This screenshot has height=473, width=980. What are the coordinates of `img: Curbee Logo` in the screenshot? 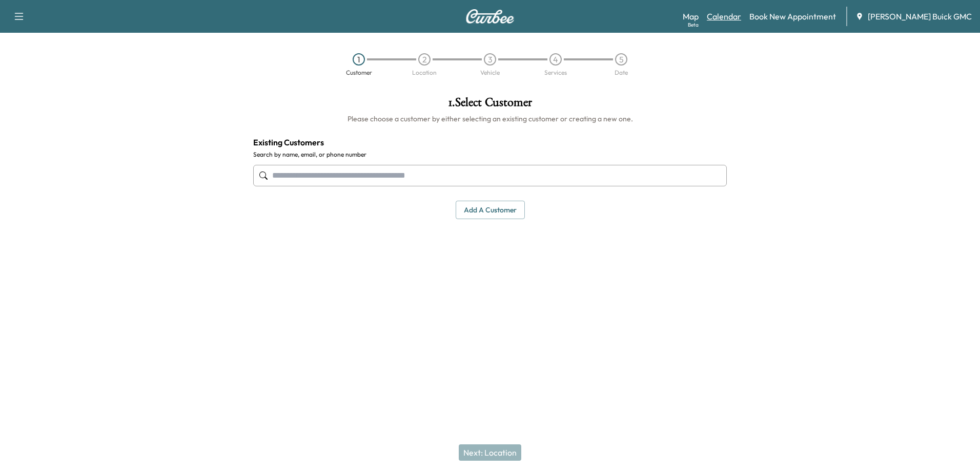 It's located at (490, 16).